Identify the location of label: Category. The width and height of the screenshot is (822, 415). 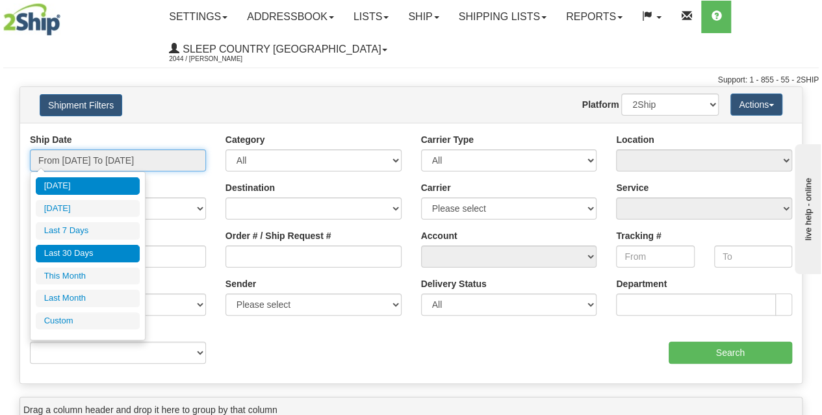
(245, 140).